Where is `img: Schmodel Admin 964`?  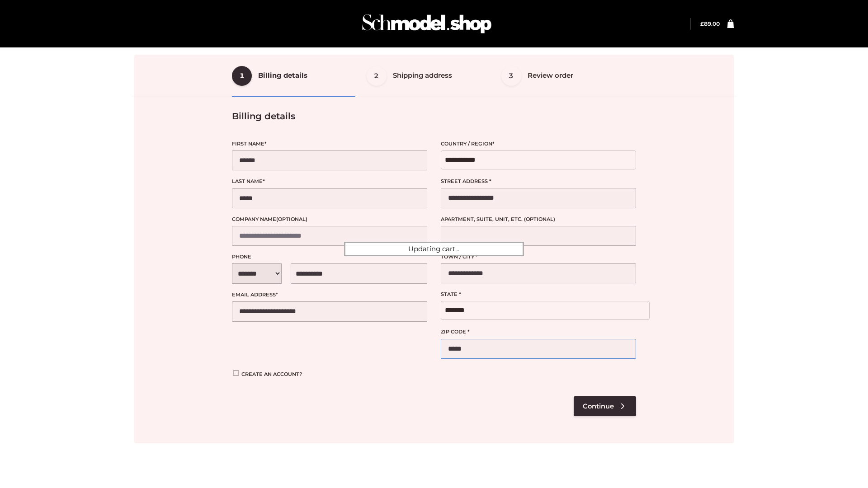 img: Schmodel Admin 964 is located at coordinates (427, 23).